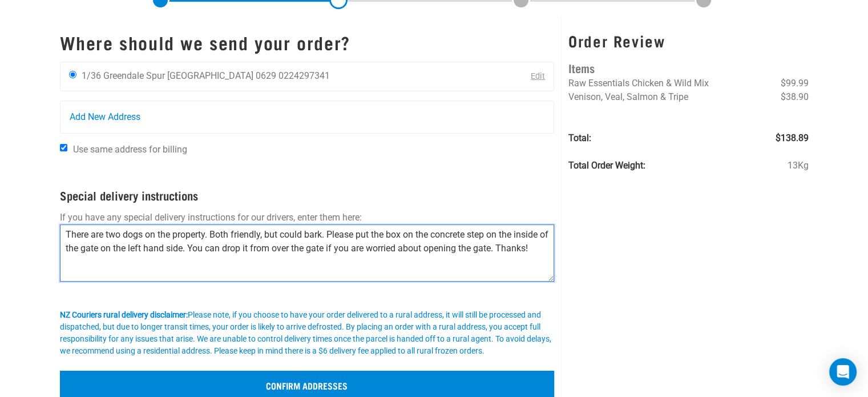  I want to click on span: $38.90, so click(794, 97).